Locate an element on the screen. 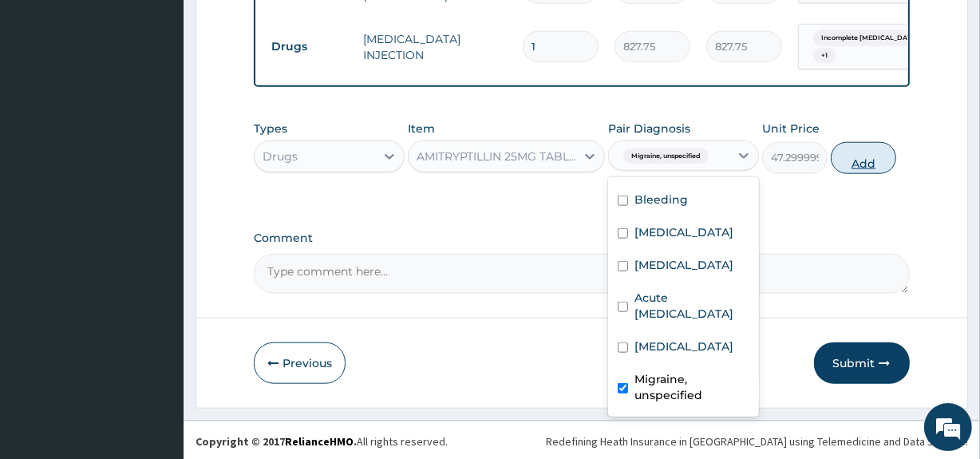  div: Minimize live chat window is located at coordinates (280, 27).